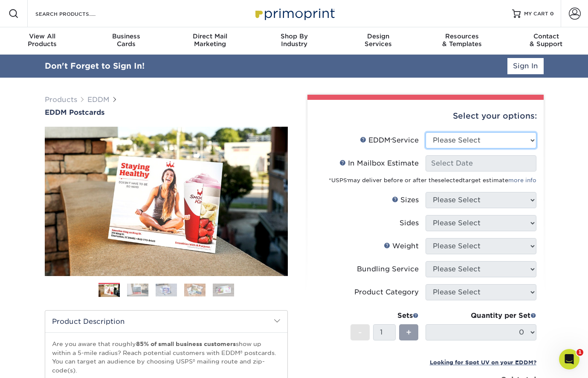 Image resolution: width=588 pixels, height=378 pixels. Describe the element at coordinates (462, 41) in the screenshot. I see `a: Resources& Templates` at that location.